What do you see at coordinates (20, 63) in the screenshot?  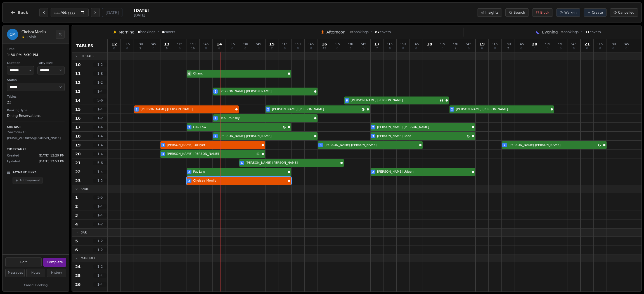 I see `dt: Duration` at bounding box center [20, 63].